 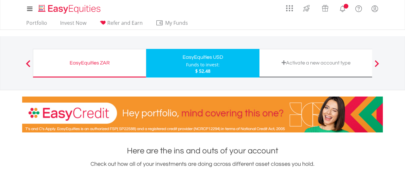 What do you see at coordinates (176, 23) in the screenshot?
I see `span: My Funds` at bounding box center [176, 23].